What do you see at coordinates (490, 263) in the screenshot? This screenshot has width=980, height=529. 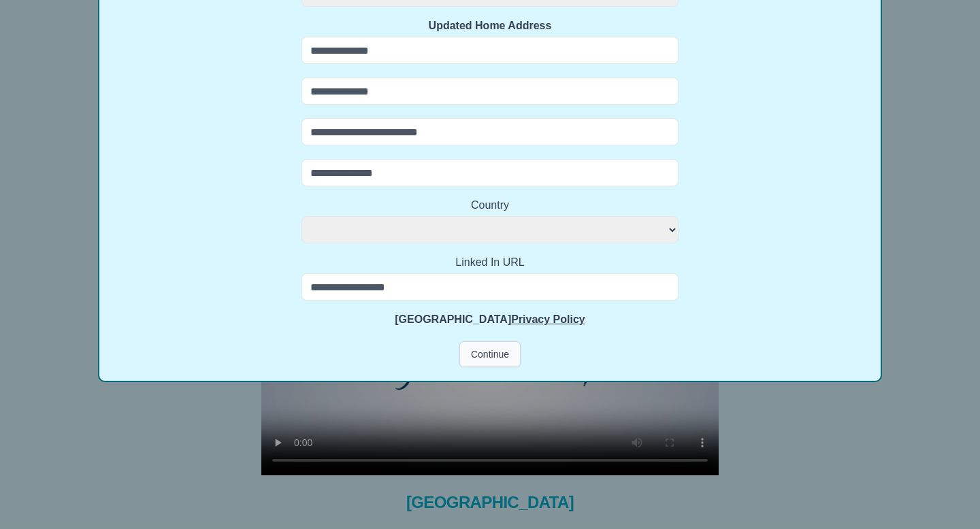 I see `label: Linked In URL` at bounding box center [490, 263].